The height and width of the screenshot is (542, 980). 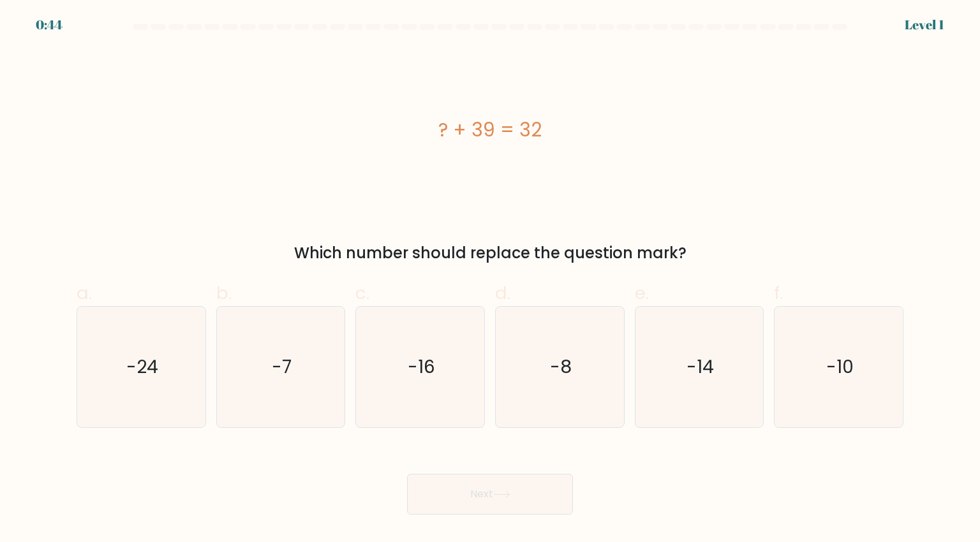 What do you see at coordinates (362, 293) in the screenshot?
I see `span: c.` at bounding box center [362, 293].